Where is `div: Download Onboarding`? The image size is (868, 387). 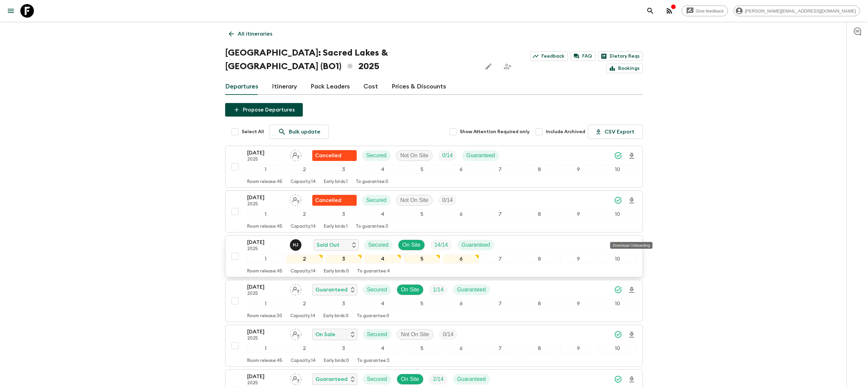 div: Download Onboarding is located at coordinates (630, 245).